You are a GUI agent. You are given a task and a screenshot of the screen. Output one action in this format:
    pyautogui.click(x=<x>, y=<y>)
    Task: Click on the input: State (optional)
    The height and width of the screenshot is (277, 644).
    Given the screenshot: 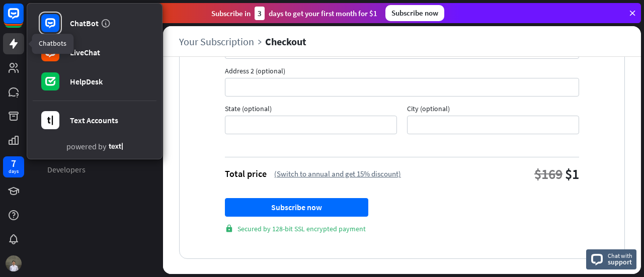 What is the action you would take?
    pyautogui.click(x=311, y=125)
    